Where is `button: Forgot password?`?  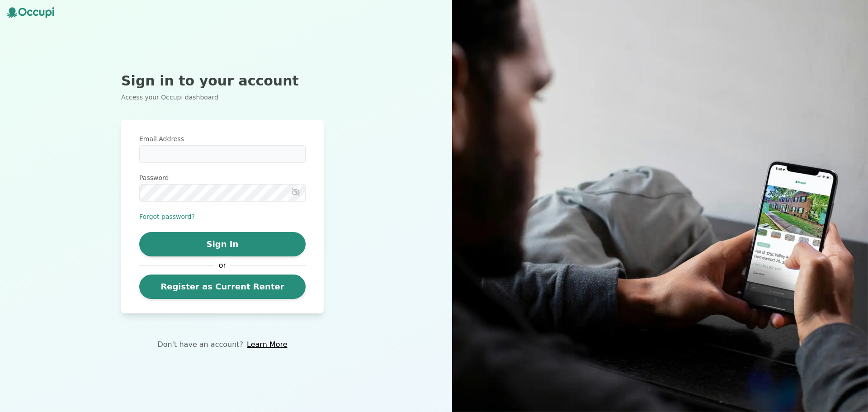 button: Forgot password? is located at coordinates (167, 217).